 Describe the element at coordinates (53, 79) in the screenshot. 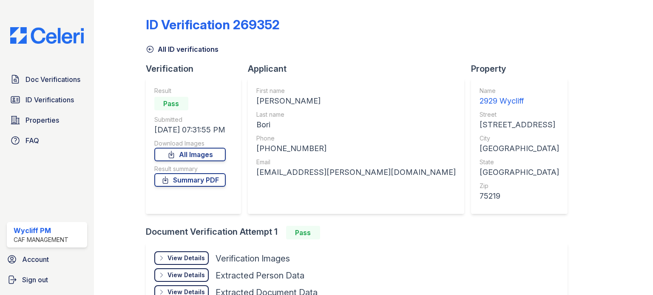

I see `span: Doc Verifications` at that location.